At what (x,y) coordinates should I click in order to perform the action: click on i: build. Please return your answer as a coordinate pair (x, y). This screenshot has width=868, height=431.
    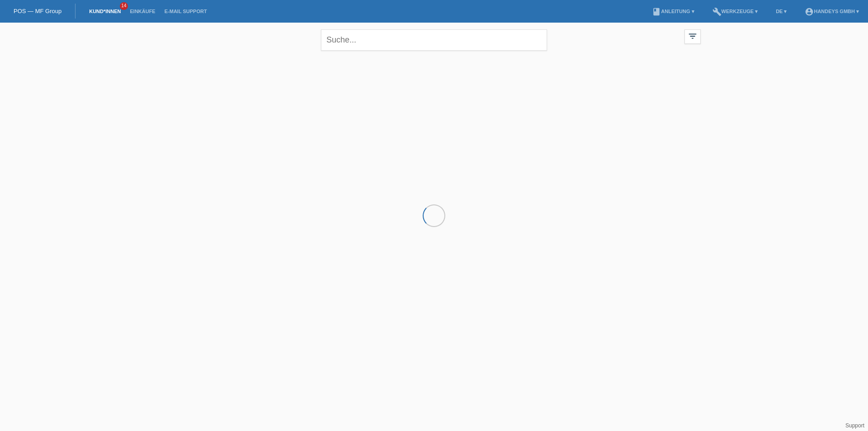
    Looking at the image, I should click on (718, 12).